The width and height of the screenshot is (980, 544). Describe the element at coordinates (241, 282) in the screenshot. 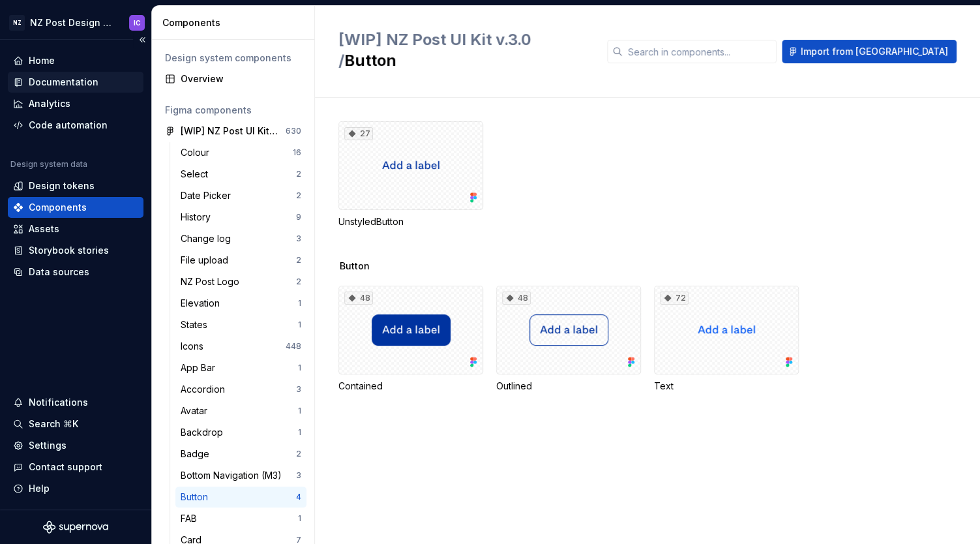

I see `a: NZ Post Logo2` at that location.